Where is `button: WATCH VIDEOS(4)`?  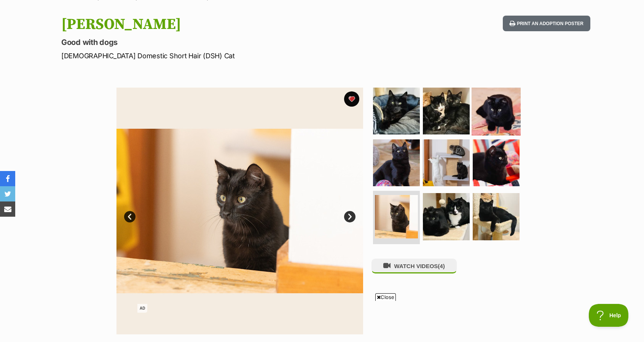 button: WATCH VIDEOS(4) is located at coordinates (414, 266).